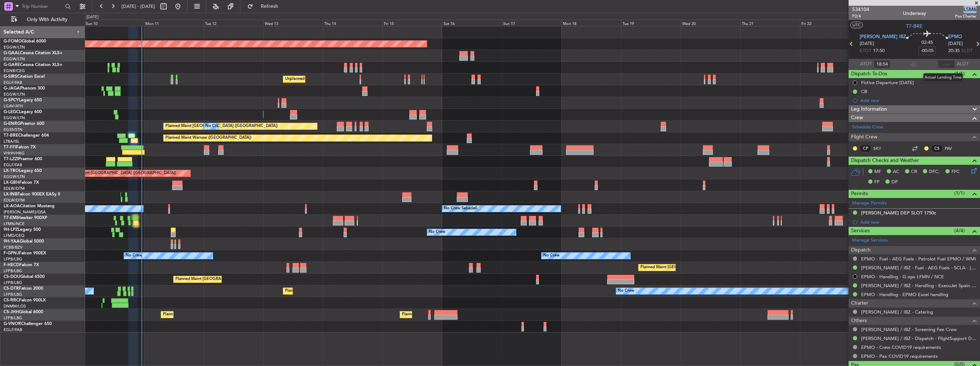  I want to click on div: Wed 20, so click(710, 23).